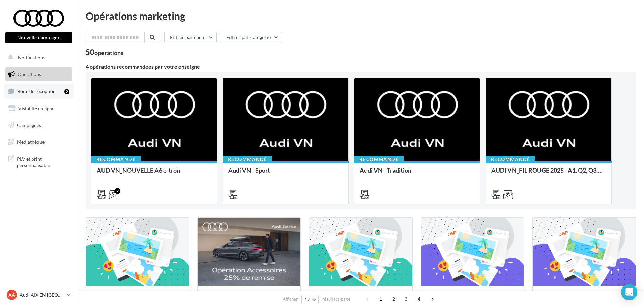 The width and height of the screenshot is (644, 307). I want to click on a: Médiathèque, so click(39, 142).